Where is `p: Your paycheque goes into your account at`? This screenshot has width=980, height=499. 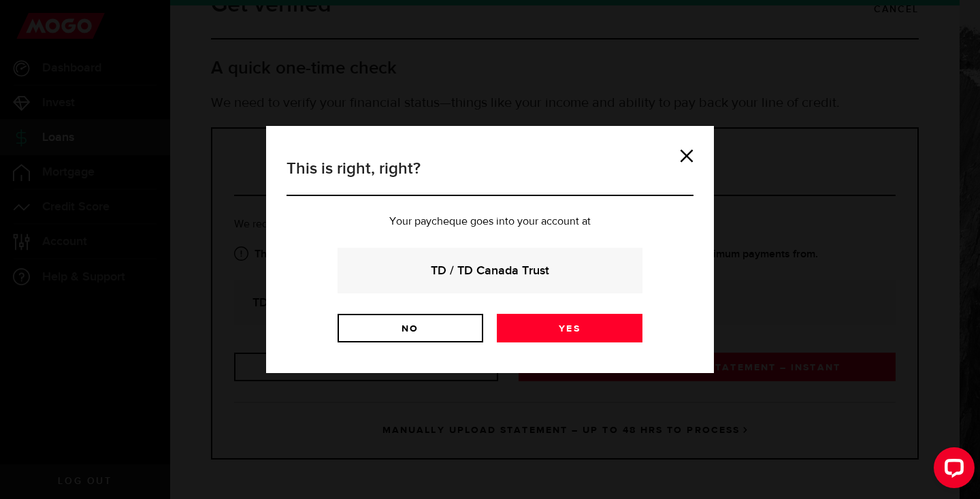
p: Your paycheque goes into your account at is located at coordinates (490, 222).